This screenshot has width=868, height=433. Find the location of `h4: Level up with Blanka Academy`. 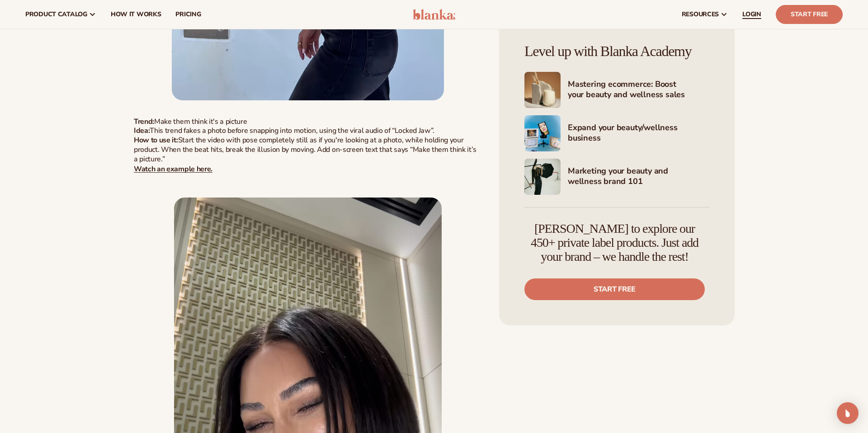

h4: Level up with Blanka Academy is located at coordinates (617, 51).